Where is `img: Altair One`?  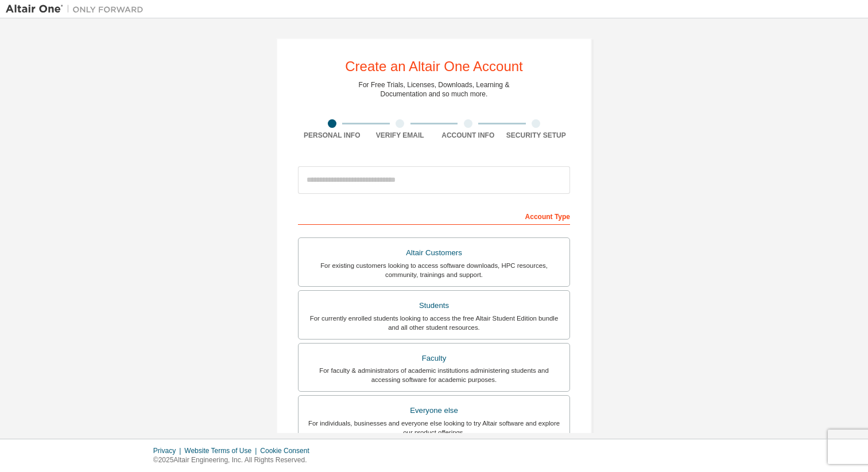
img: Altair One is located at coordinates (77, 9).